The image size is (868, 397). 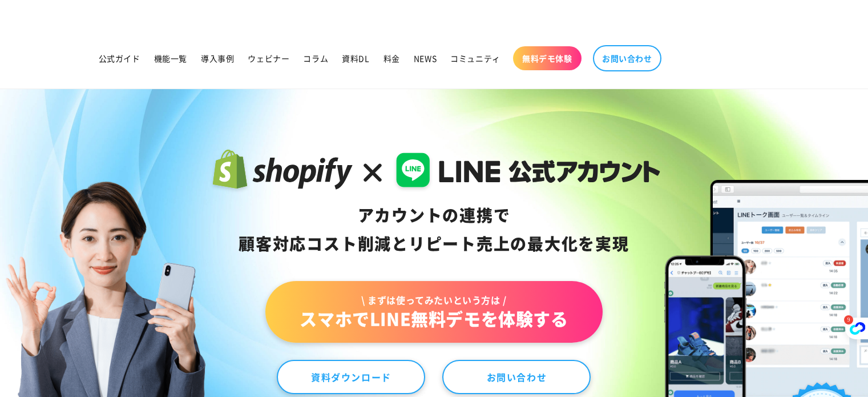 I want to click on span: NEWS, so click(x=425, y=59).